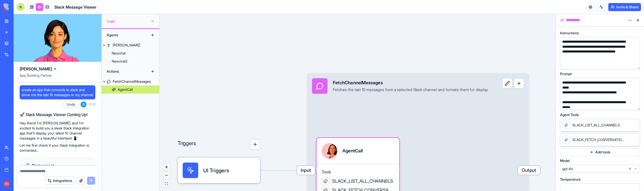 Image resolution: width=644 pixels, height=191 pixels. I want to click on p: Triggers, so click(186, 144).